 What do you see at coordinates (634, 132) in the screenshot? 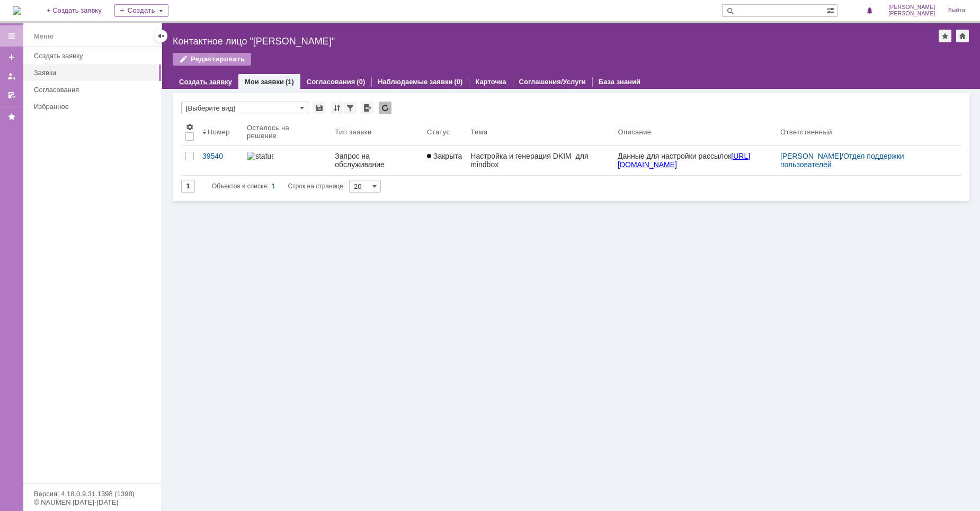
I see `div: Описание` at bounding box center [634, 132].